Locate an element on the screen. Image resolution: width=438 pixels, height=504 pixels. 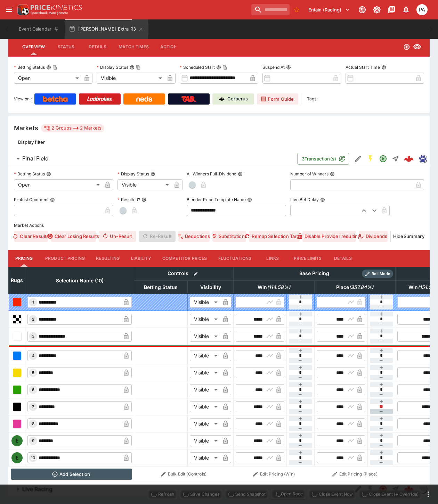
span: excl. Emergencies (99.98%) is located at coordinates (274, 287).